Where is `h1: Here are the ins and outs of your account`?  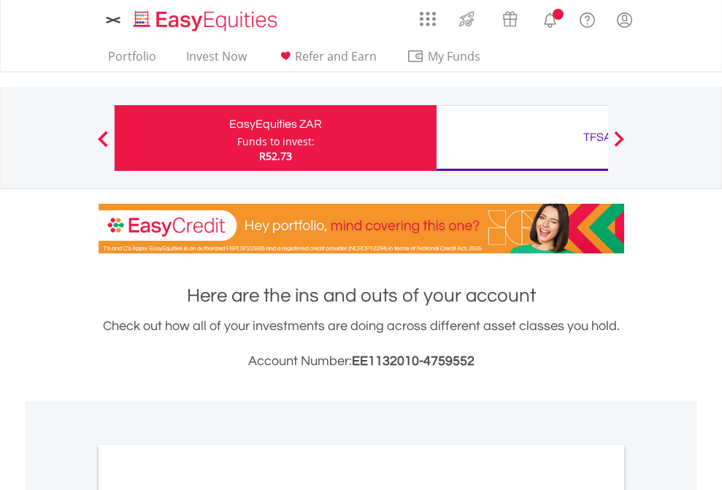 h1: Here are the ins and outs of your account is located at coordinates (362, 296).